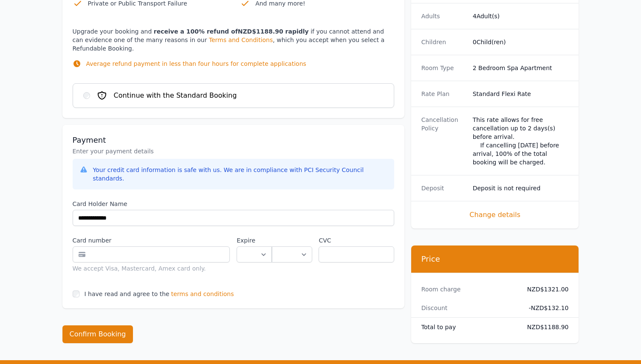  Describe the element at coordinates (127, 293) in the screenshot. I see `label: I have read and agree to the` at that location.